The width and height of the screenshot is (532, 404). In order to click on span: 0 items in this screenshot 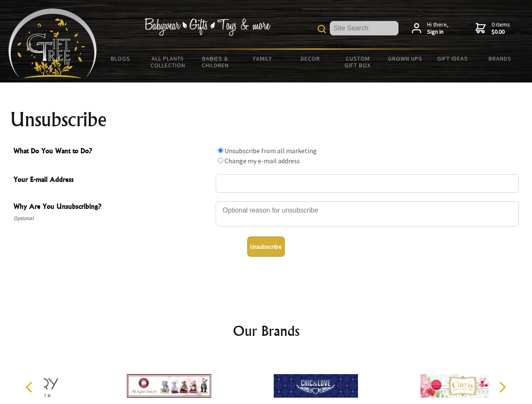, I will do `click(501, 28)`.